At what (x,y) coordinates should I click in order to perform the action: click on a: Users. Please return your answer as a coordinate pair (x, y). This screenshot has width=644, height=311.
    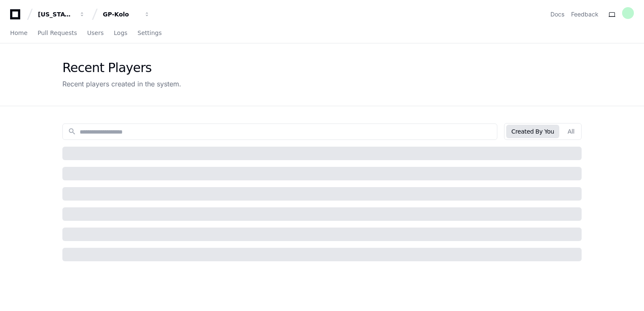
    Looking at the image, I should click on (95, 33).